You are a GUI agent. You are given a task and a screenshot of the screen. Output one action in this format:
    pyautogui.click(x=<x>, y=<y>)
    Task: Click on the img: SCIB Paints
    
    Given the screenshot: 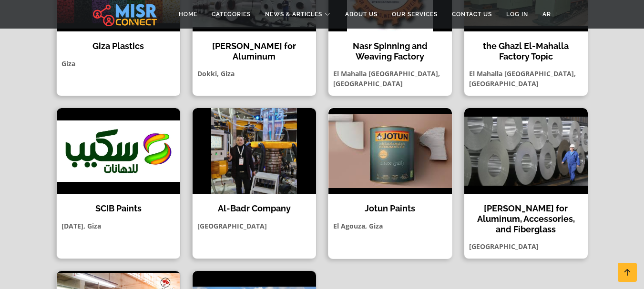 What is the action you would take?
    pyautogui.click(x=118, y=151)
    